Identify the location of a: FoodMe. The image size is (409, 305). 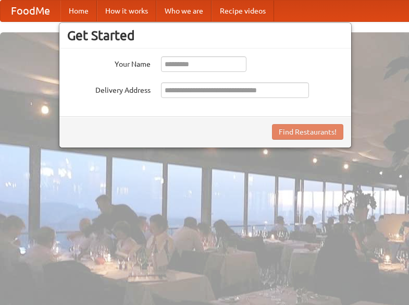
(30, 11).